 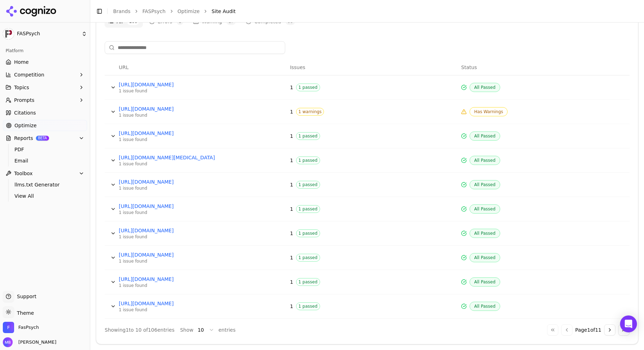 I want to click on span: 1 warnings, so click(x=310, y=111).